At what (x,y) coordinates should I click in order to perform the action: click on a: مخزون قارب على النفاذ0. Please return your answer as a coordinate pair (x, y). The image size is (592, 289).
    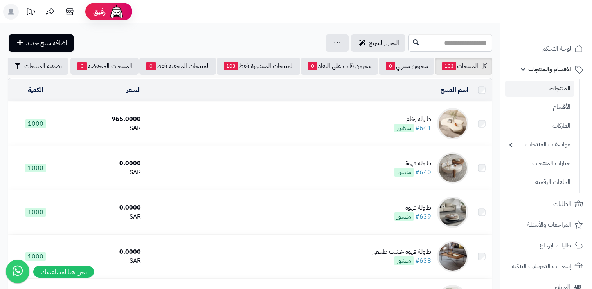
    Looking at the image, I should click on (339, 66).